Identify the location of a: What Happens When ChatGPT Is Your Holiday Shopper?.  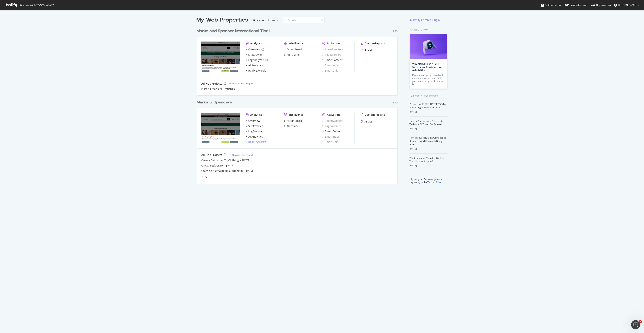
(427, 160).